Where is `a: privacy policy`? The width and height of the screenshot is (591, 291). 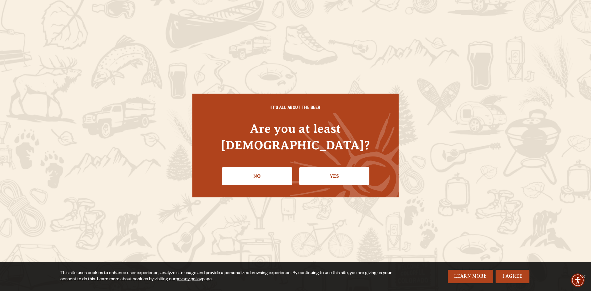 a: privacy policy is located at coordinates (189, 279).